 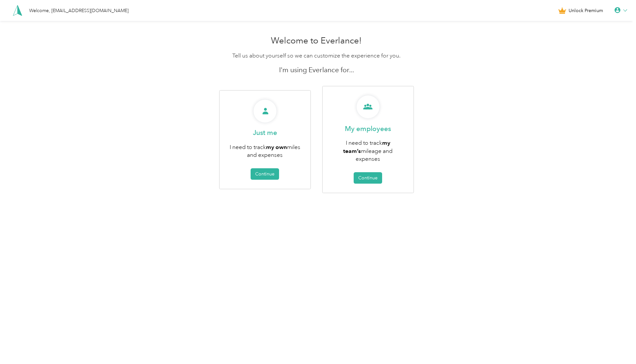 I want to click on h1: Welcome to Everlance!, so click(x=316, y=41).